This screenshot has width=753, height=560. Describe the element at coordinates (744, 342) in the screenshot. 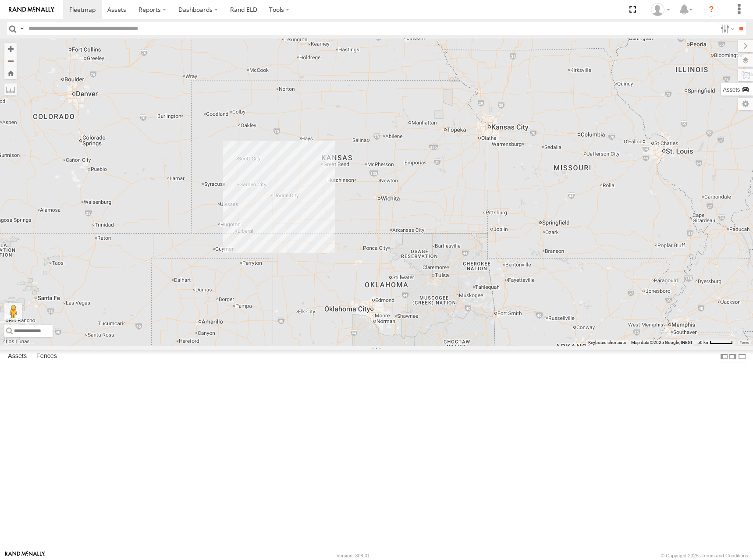

I see `a: Terms (opens in new tab)` at that location.